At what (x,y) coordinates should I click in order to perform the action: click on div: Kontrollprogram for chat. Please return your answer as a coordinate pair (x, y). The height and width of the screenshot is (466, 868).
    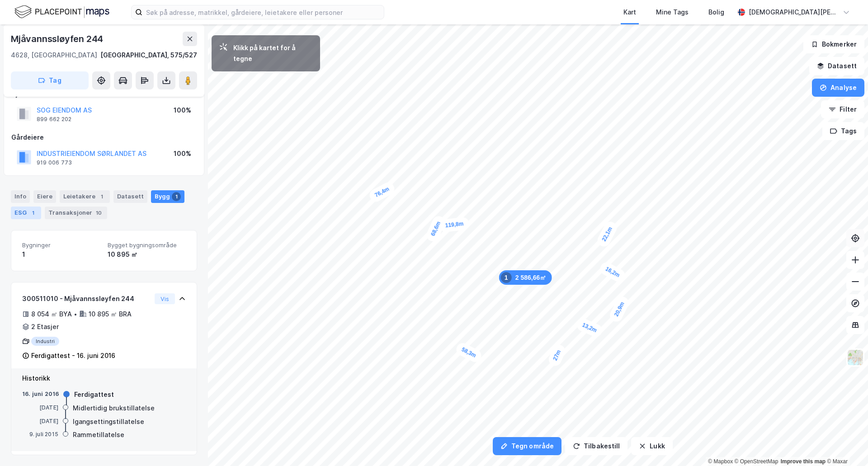
    Looking at the image, I should click on (846, 445).